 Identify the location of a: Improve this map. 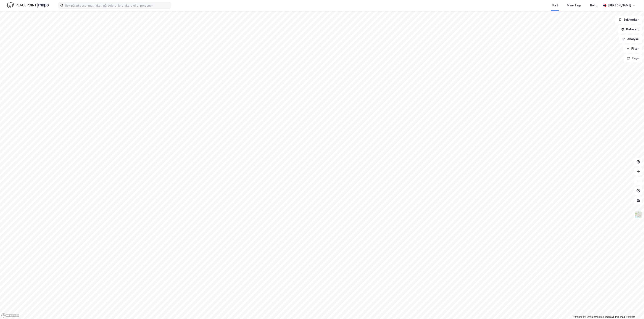
(615, 317).